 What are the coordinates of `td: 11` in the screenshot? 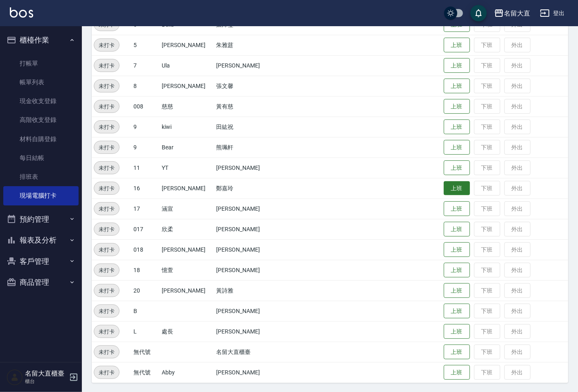 It's located at (145, 168).